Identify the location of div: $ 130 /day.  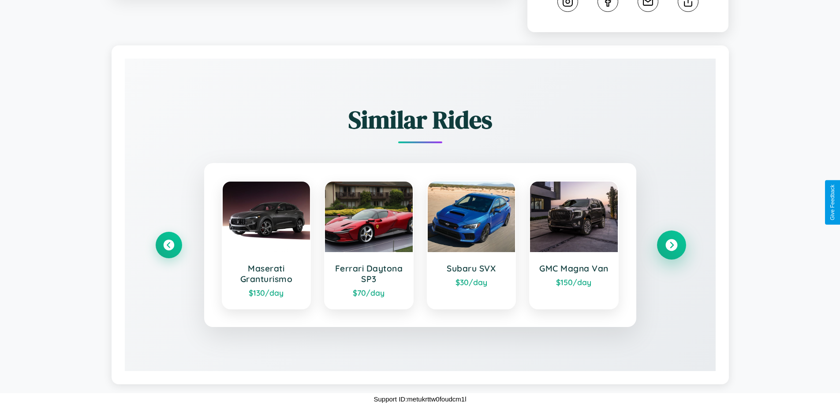
(266, 293).